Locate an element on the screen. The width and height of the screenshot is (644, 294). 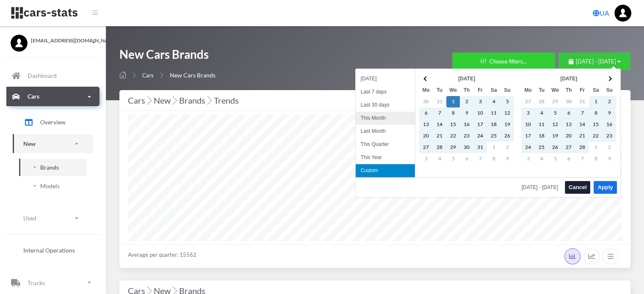
a: Used is located at coordinates (53, 218).